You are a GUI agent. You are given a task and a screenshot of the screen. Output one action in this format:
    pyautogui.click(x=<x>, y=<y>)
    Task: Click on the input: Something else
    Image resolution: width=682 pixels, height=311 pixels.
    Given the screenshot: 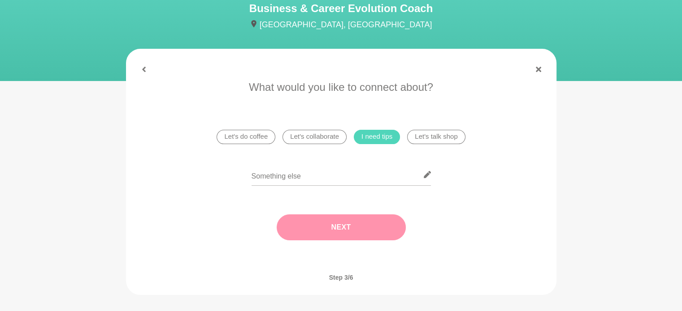 What is the action you would take?
    pyautogui.click(x=341, y=175)
    